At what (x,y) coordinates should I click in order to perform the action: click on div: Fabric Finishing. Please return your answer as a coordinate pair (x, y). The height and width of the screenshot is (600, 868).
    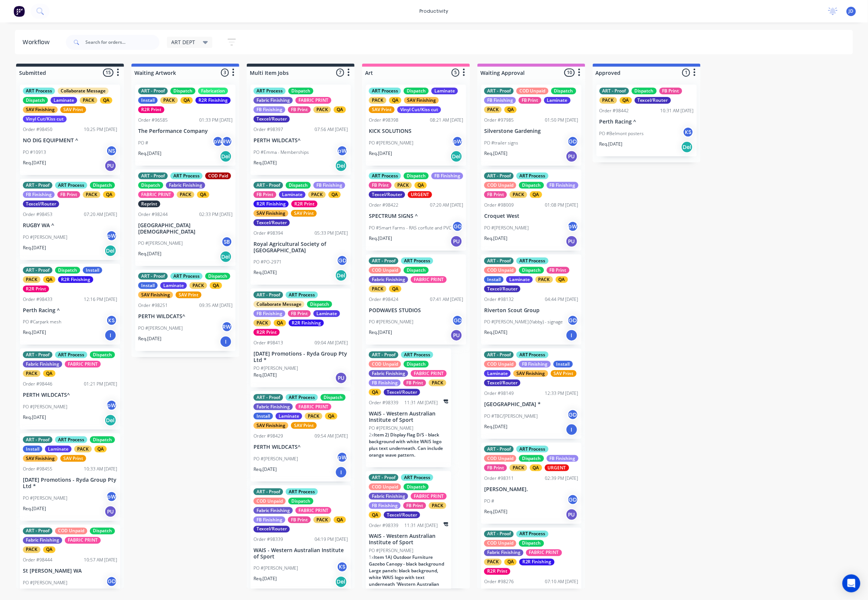
    Looking at the image, I should click on (388, 373).